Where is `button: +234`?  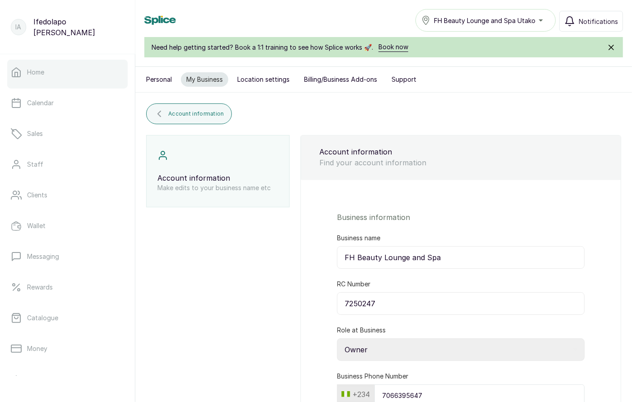 button: +234 is located at coordinates (356, 394).